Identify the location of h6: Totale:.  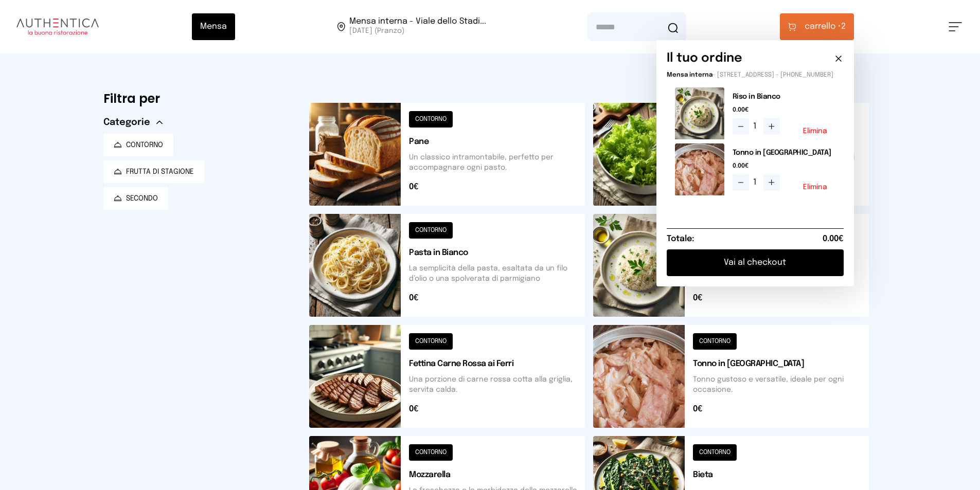
(680, 239).